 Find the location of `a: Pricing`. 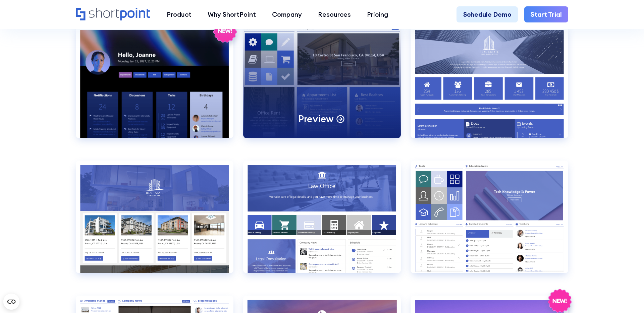

a: Pricing is located at coordinates (377, 14).